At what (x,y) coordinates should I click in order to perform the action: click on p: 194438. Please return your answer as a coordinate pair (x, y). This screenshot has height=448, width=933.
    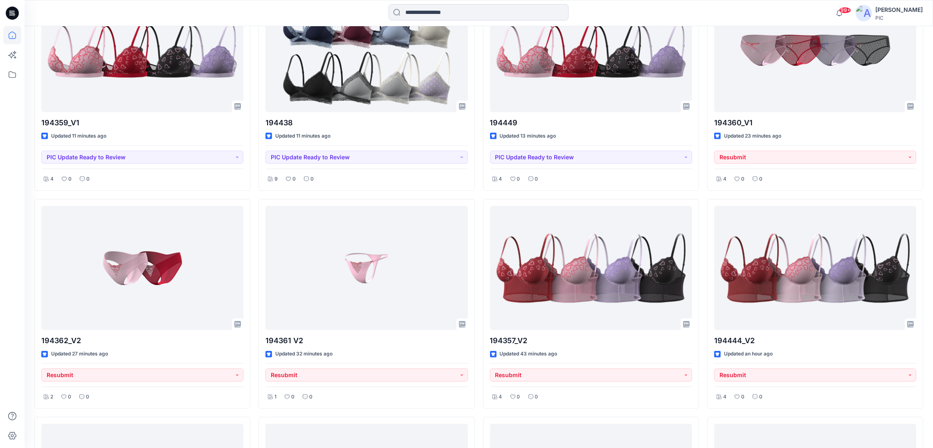
    Looking at the image, I should click on (367, 123).